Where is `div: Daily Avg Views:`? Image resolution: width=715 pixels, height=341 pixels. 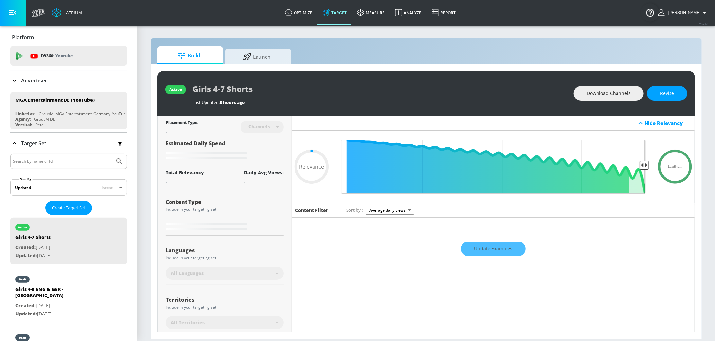
div: Daily Avg Views: is located at coordinates (264, 172).